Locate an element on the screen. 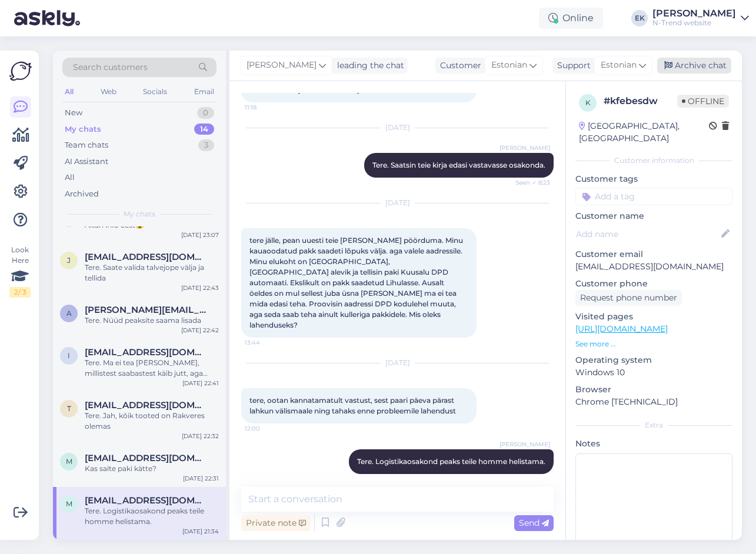  span: 12:00 is located at coordinates (267, 428).